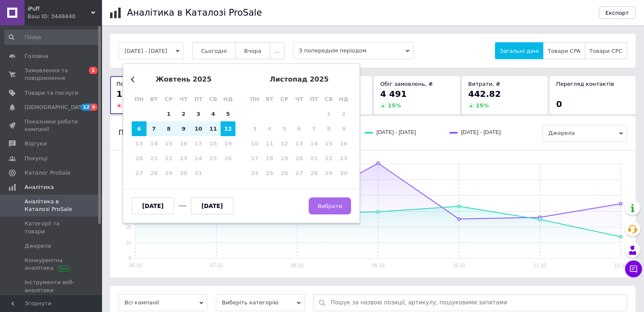 This screenshot has height=312, width=644. What do you see at coordinates (154, 144) in the screenshot?
I see `div: Not available вівторок, 14-е жовтня 2025 р.` at bounding box center [154, 144].